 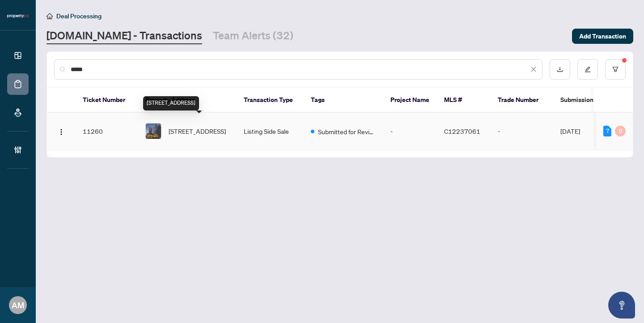 What do you see at coordinates (343, 100) in the screenshot?
I see `th: Tags` at bounding box center [343, 100].